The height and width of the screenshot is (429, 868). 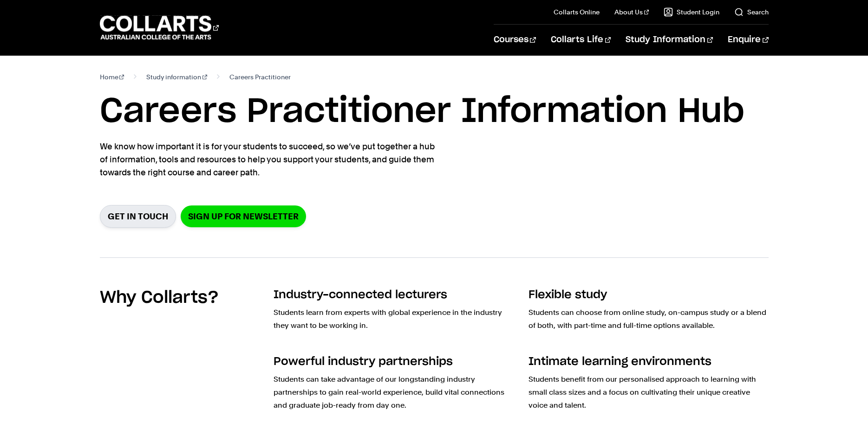 I want to click on a: About Us, so click(x=631, y=12).